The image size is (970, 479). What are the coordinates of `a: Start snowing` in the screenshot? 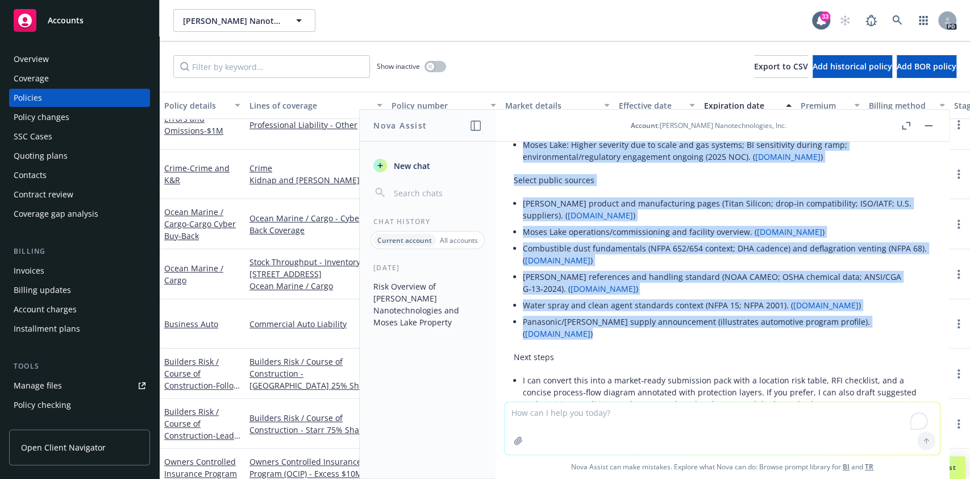 It's located at (845, 20).